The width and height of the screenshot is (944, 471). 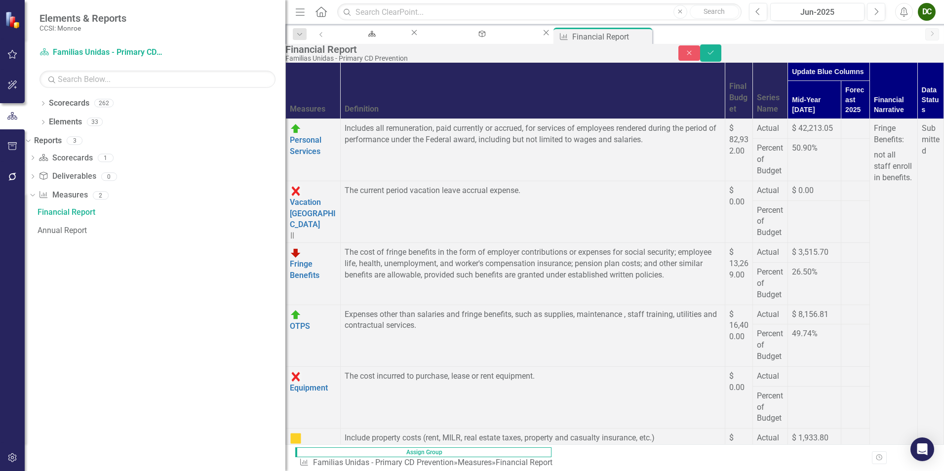 What do you see at coordinates (305, 269) in the screenshot?
I see `a: Fringe Benefits` at bounding box center [305, 269].